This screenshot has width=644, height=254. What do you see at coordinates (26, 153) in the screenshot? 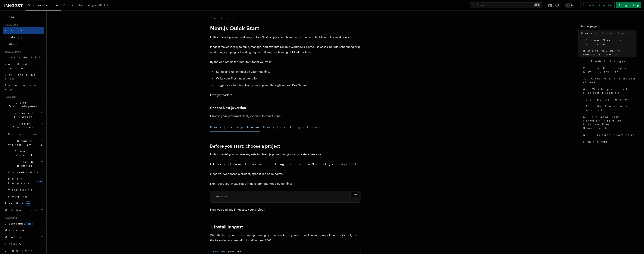
I see `button: Flow Control` at bounding box center [26, 153].